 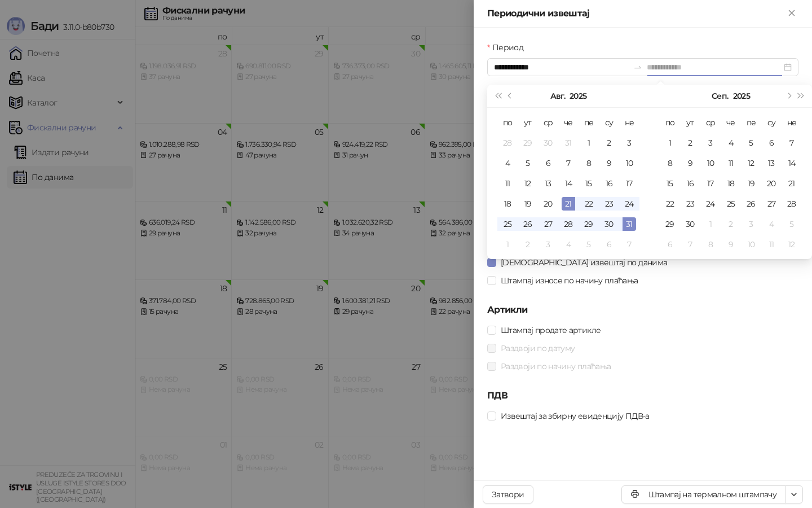 What do you see at coordinates (589, 203) in the screenshot?
I see `td: 2025-08-22` at bounding box center [589, 203].